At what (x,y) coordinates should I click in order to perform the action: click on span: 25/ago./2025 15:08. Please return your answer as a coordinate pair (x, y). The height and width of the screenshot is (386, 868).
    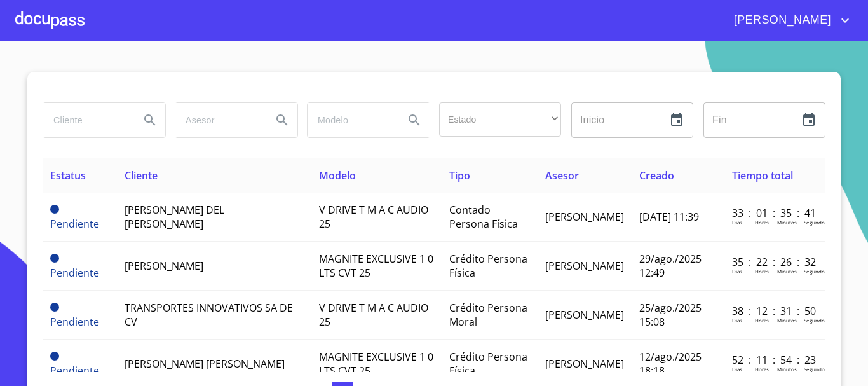
    Looking at the image, I should click on (670, 315).